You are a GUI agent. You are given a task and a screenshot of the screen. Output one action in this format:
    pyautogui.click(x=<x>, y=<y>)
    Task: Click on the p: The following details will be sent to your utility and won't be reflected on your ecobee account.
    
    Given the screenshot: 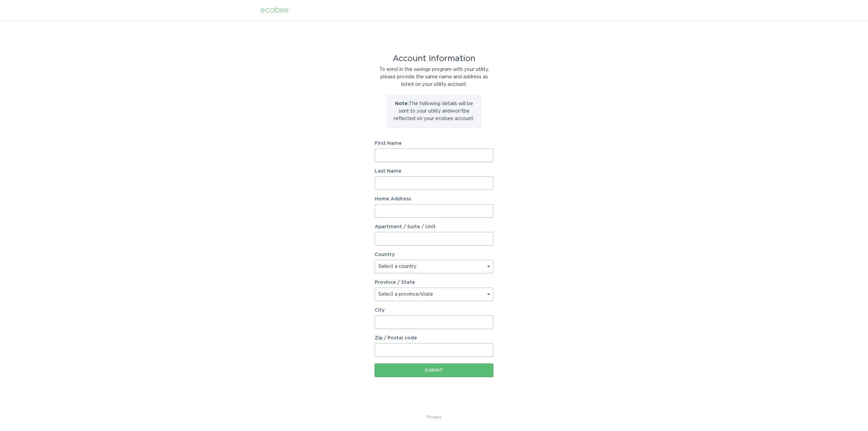 What is the action you would take?
    pyautogui.click(x=434, y=112)
    